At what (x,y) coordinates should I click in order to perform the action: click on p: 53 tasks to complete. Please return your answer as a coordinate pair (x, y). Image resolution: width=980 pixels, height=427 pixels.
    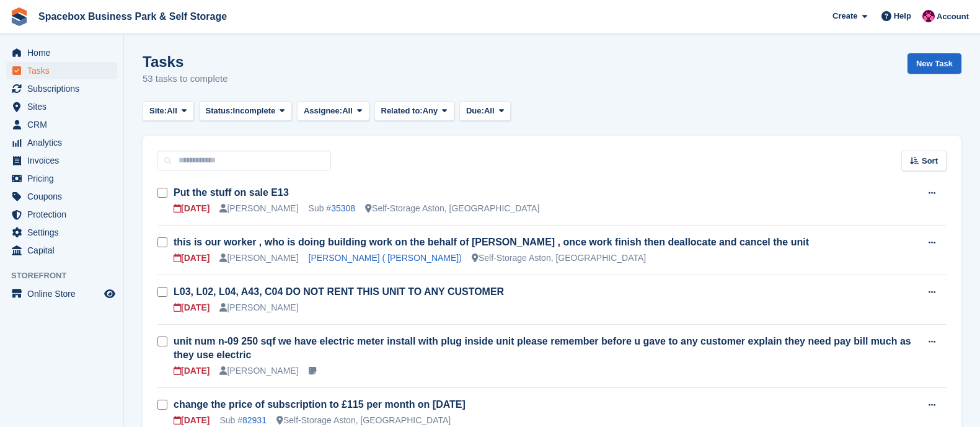
    Looking at the image, I should click on (186, 79).